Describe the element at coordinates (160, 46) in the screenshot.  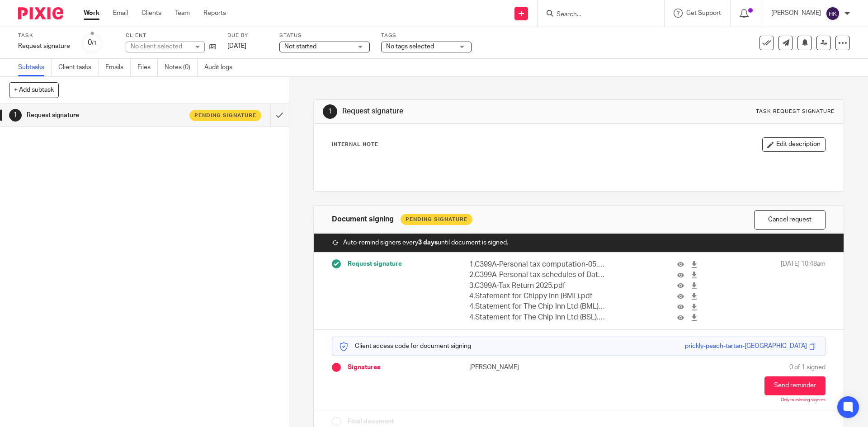
I see `div: No client selected` at that location.